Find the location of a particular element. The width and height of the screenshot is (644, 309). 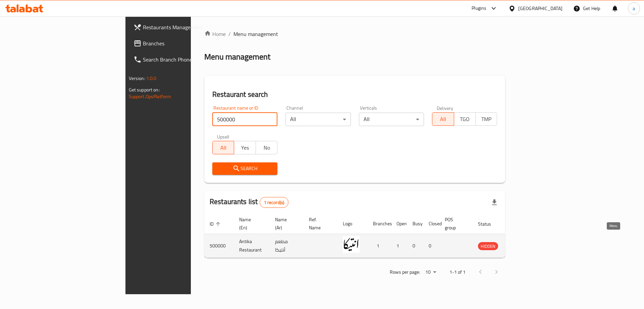

p: Rows per page: is located at coordinates (404, 272).